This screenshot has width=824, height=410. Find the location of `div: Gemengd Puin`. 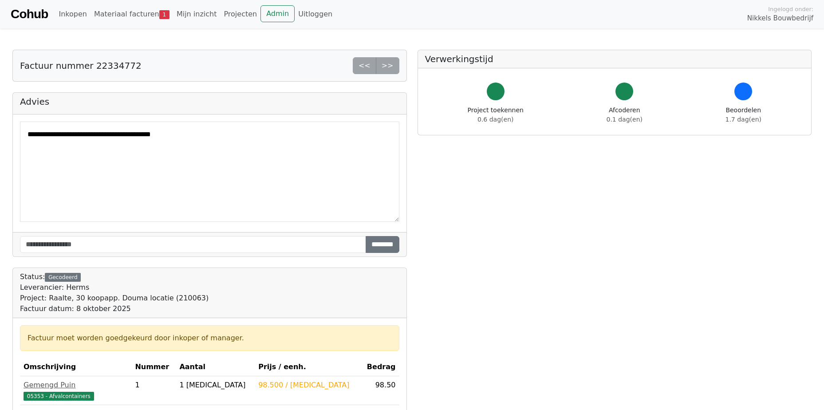

div: Gemengd Puin is located at coordinates (75, 385).